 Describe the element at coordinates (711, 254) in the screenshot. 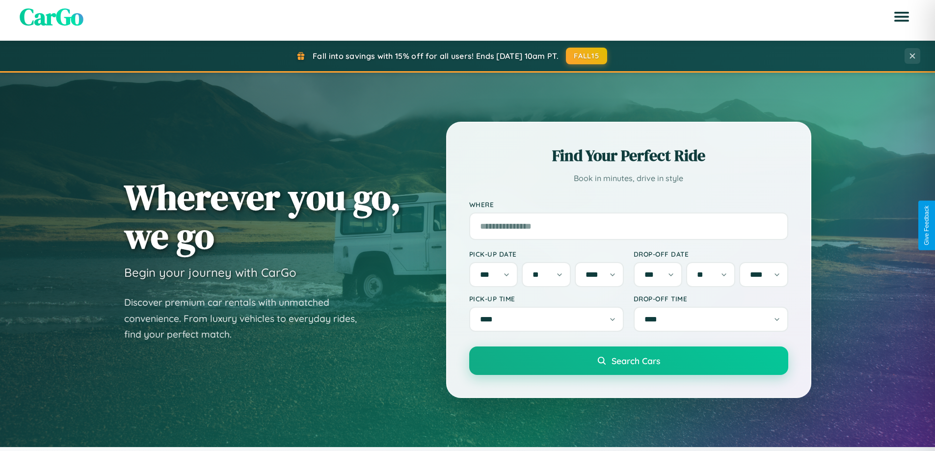

I see `label: Drop-off Date` at that location.